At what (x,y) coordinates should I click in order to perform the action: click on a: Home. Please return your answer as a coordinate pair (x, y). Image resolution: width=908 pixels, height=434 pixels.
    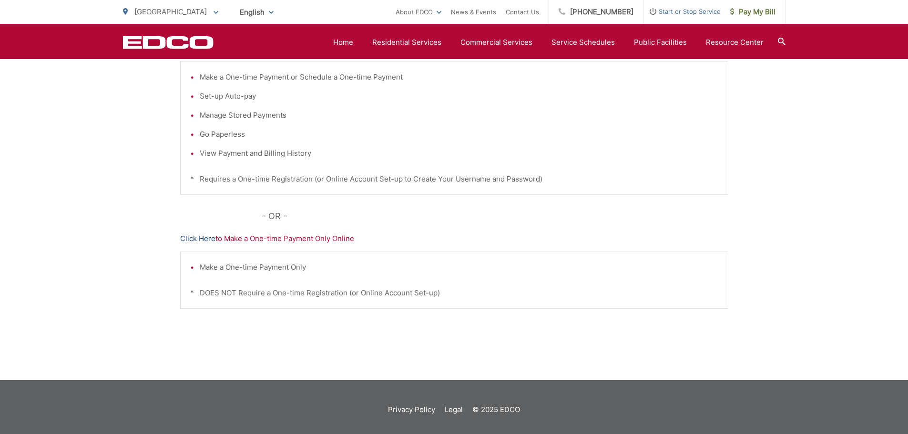
    Looking at the image, I should click on (343, 42).